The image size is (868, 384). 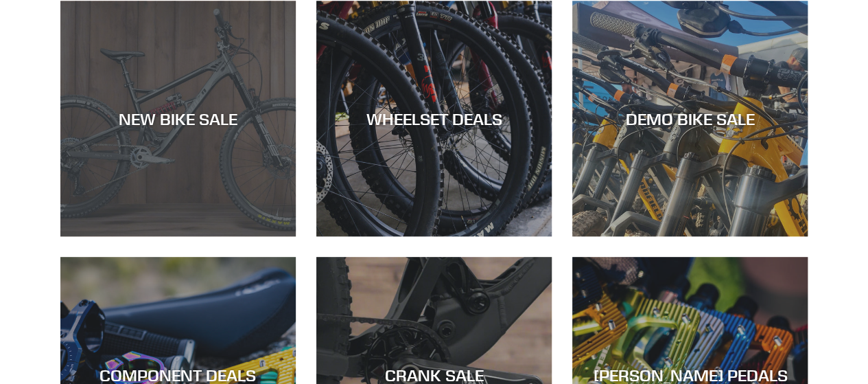 What do you see at coordinates (178, 118) in the screenshot?
I see `div: NEW BIKE SALE` at bounding box center [178, 118].